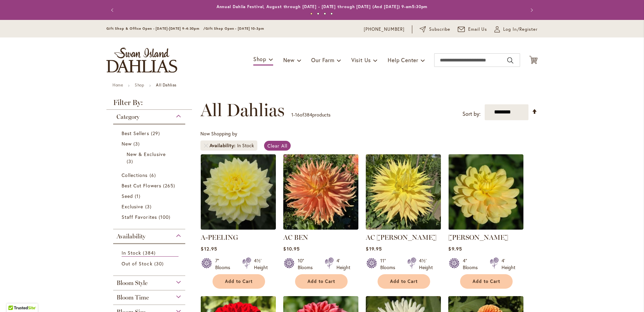 This screenshot has width=644, height=312. What do you see at coordinates (133, 298) in the screenshot?
I see `span: Bloom Time` at bounding box center [133, 298].